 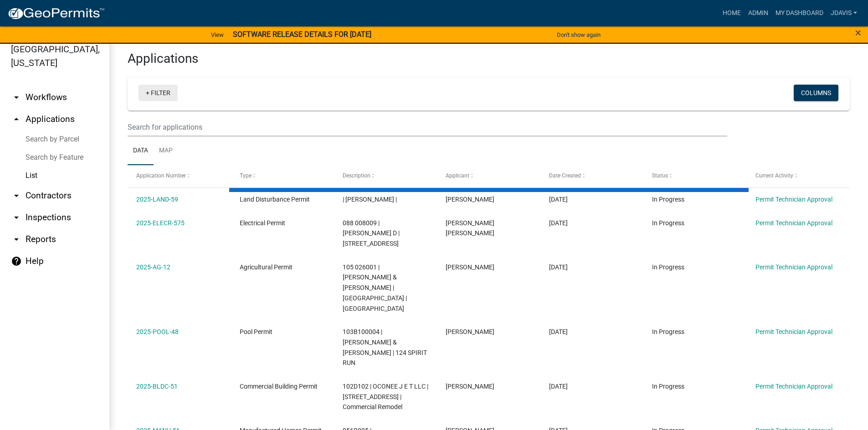 I want to click on datatable-header-cell: Application Number, so click(x=179, y=176).